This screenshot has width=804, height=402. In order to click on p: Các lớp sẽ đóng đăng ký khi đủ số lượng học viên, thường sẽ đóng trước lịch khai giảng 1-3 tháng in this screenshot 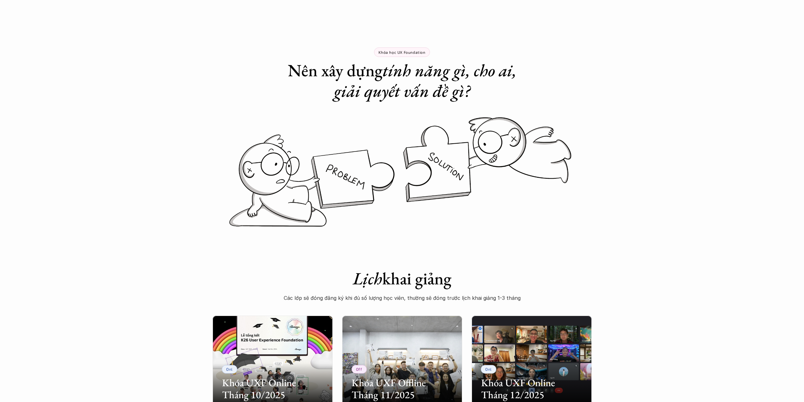, I will do `click(402, 298)`.